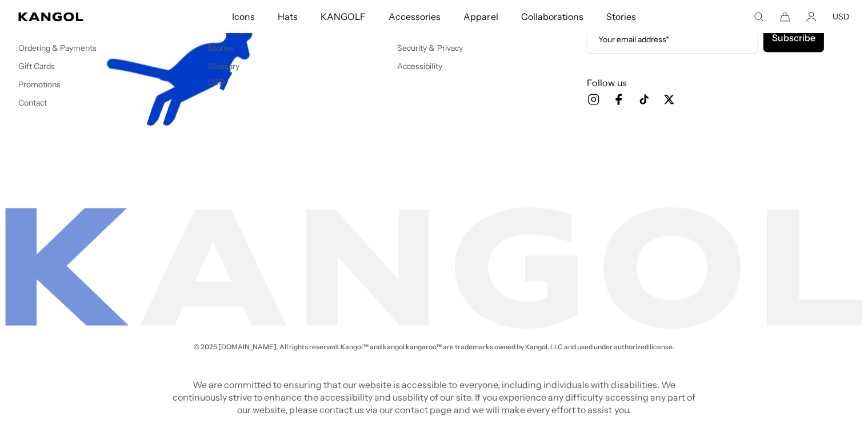 The height and width of the screenshot is (428, 868). What do you see at coordinates (434, 398) in the screenshot?
I see `p: We are committed to ensuring that our website is accessible to everyone, including individuals wi...` at bounding box center [434, 398].